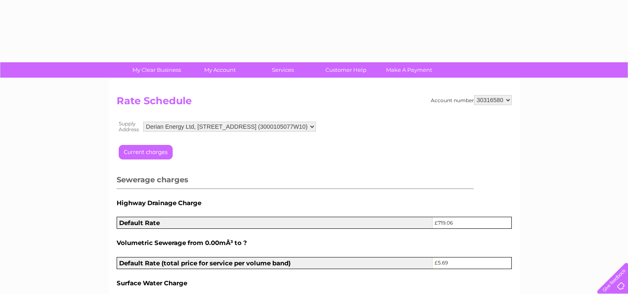  I want to click on h5: Highway Drainage Charge, so click(314, 203).